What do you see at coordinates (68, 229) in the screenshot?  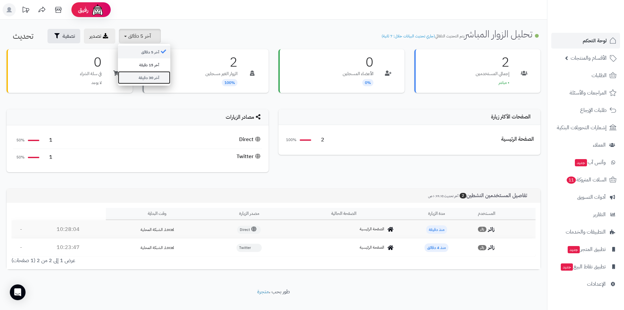 I see `td: 10:28:04` at bounding box center [68, 229].